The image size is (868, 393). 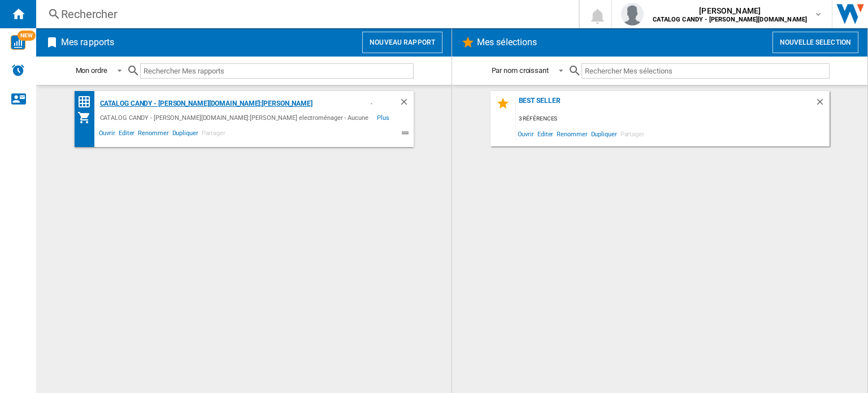 I want to click on div: Mon assortiment, so click(x=87, y=118).